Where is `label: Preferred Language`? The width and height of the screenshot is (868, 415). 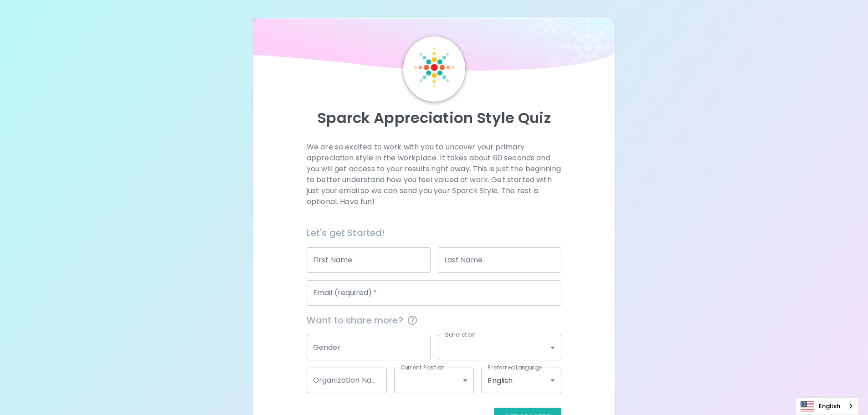
label: Preferred Language is located at coordinates (515, 367).